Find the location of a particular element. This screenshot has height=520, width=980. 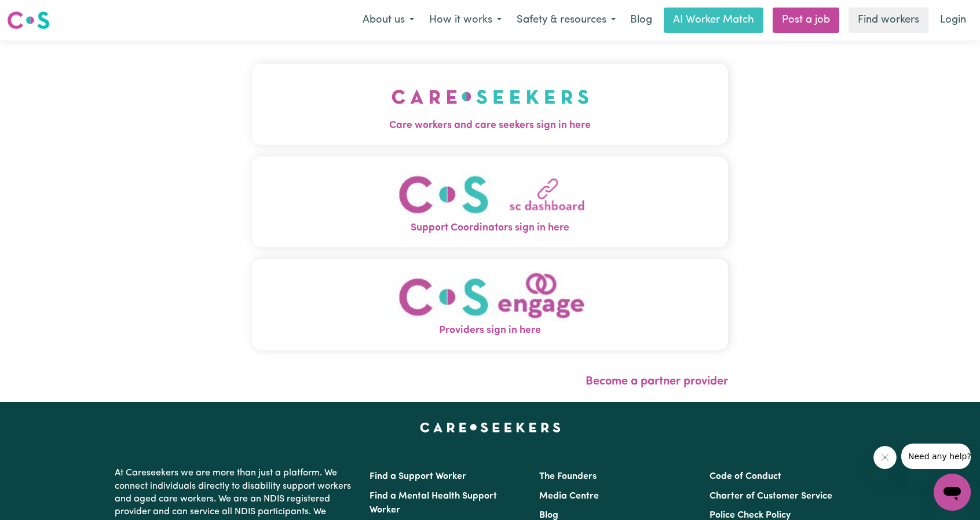

a: Become a partner provider is located at coordinates (657, 382).